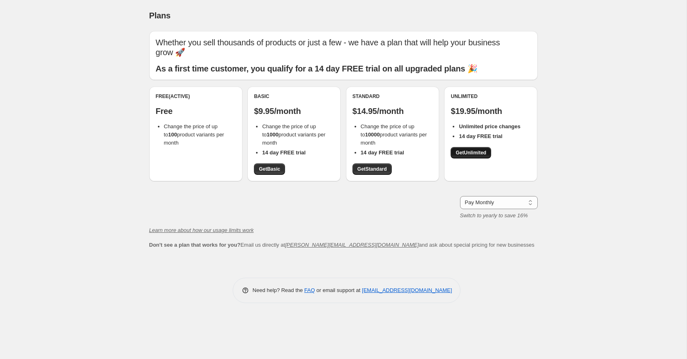 The image size is (687, 359). I want to click on span: Email us directly at and ask about special pricing for new businesses, so click(342, 245).